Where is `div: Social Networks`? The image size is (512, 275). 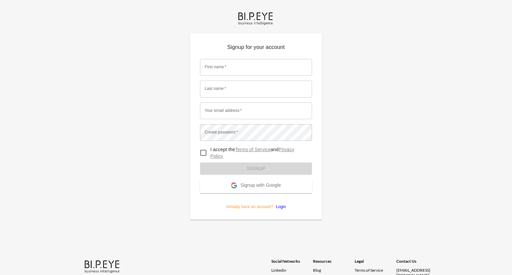 div: Social Networks is located at coordinates (292, 263).